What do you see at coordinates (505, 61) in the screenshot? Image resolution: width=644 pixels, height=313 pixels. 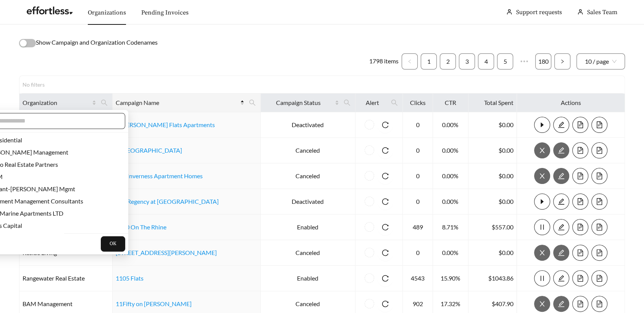 I see `a: 5` at bounding box center [505, 61].